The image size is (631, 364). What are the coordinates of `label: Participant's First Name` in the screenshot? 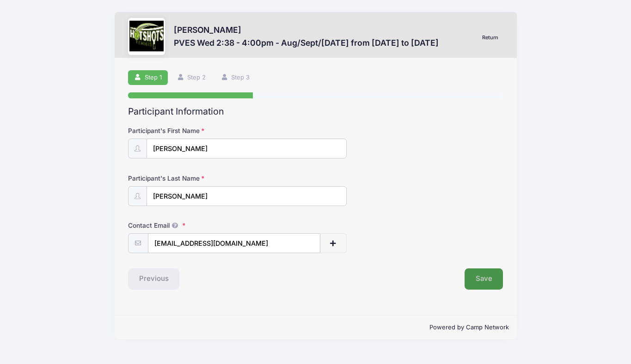 It's located at (191, 131).